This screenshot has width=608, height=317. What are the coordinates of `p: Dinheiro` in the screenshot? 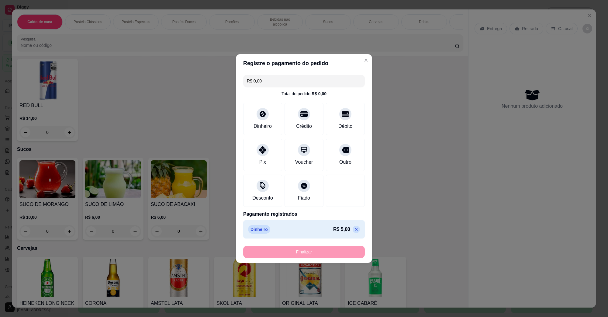 It's located at (259, 229).